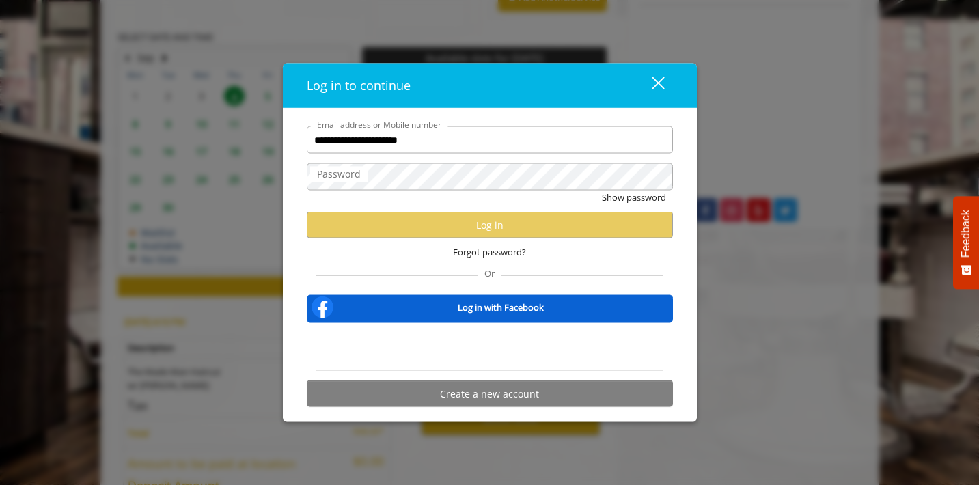  What do you see at coordinates (489, 273) in the screenshot?
I see `span: Or` at bounding box center [489, 273].